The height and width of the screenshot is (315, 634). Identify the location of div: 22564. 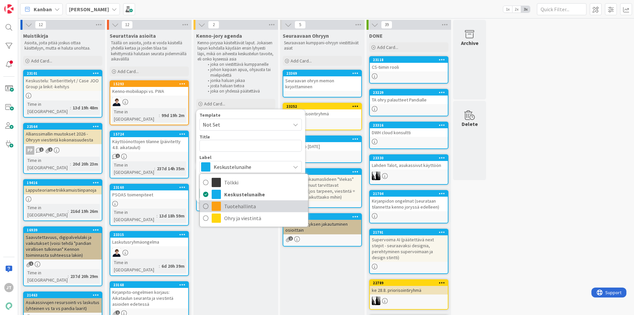
(64, 127).